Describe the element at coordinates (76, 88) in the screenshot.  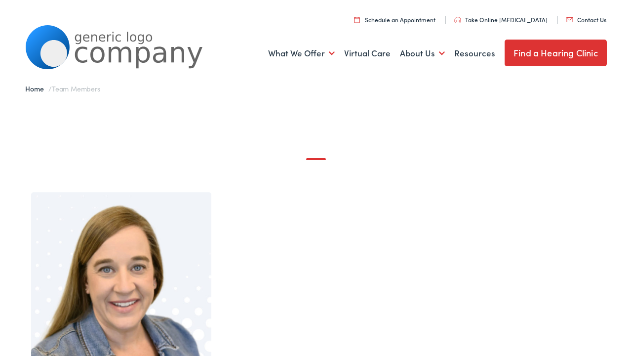
I see `span: Team Members` at that location.